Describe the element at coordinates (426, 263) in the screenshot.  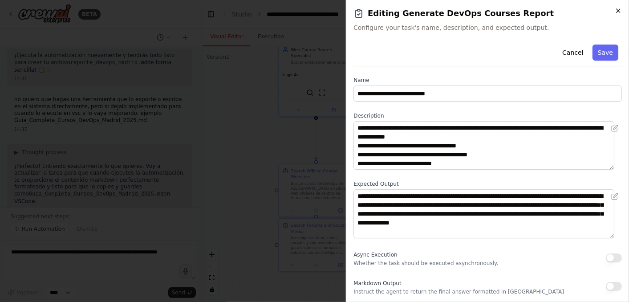
I see `p: Whether the task should be executed asynchronously.` at that location.